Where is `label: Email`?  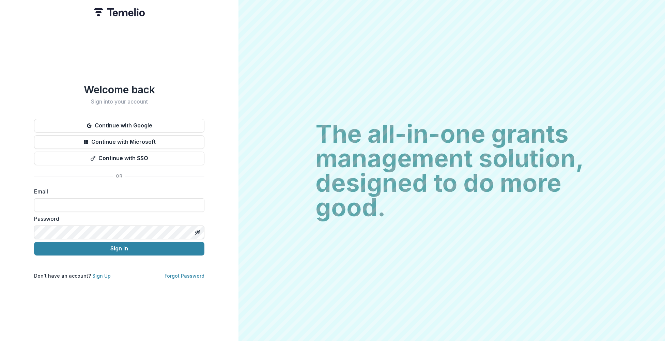
label: Email is located at coordinates (117, 192).